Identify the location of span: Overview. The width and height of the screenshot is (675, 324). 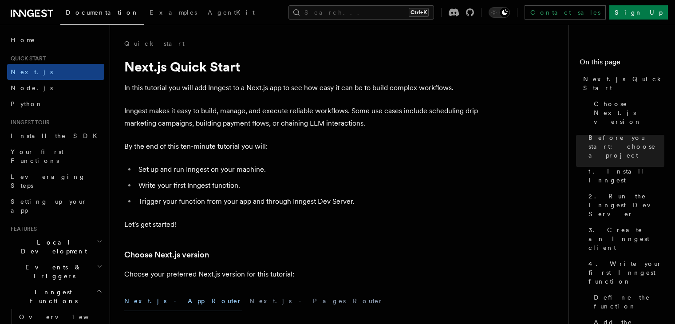
(65, 317).